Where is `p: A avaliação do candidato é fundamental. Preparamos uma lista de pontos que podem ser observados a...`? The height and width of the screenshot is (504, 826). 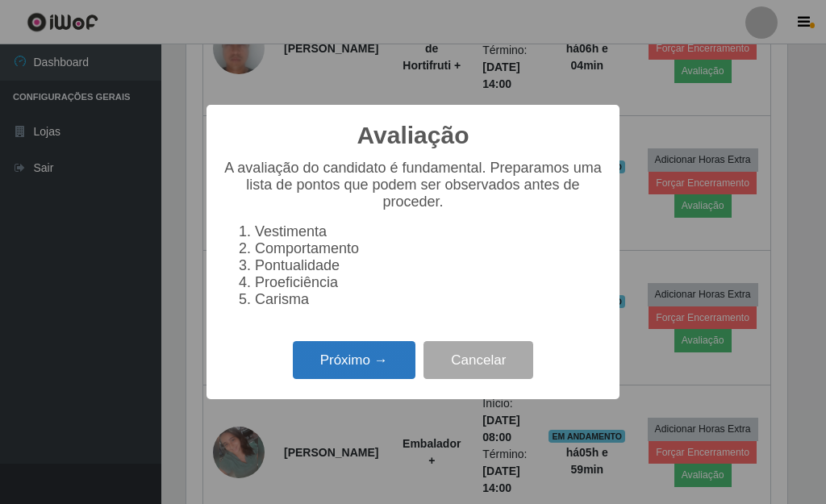
p: A avaliação do candidato é fundamental. Preparamos uma lista de pontos que podem ser observados a... is located at coordinates (413, 185).